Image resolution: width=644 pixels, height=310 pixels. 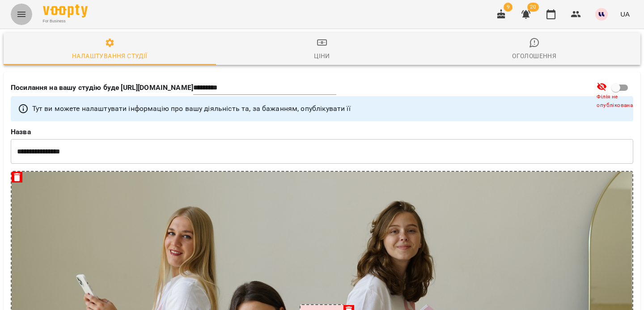 I want to click on button: UA, so click(x=625, y=14).